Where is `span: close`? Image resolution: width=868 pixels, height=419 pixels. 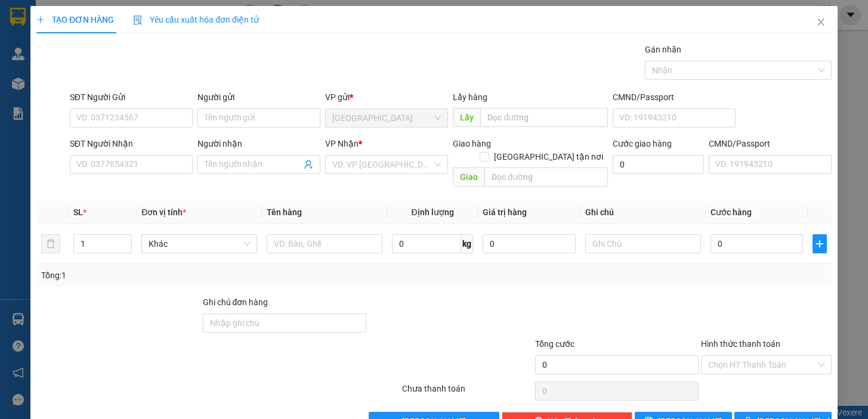 span: close is located at coordinates (821, 22).